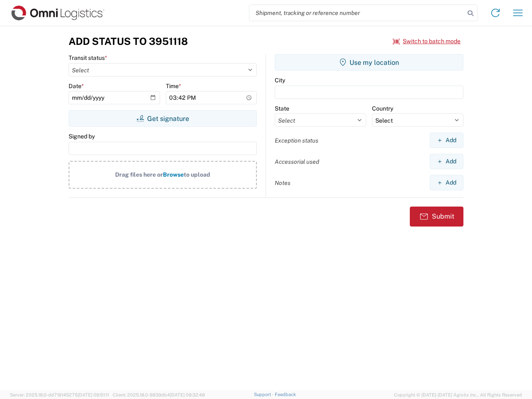  What do you see at coordinates (296, 140) in the screenshot?
I see `label: Exception status` at bounding box center [296, 140].